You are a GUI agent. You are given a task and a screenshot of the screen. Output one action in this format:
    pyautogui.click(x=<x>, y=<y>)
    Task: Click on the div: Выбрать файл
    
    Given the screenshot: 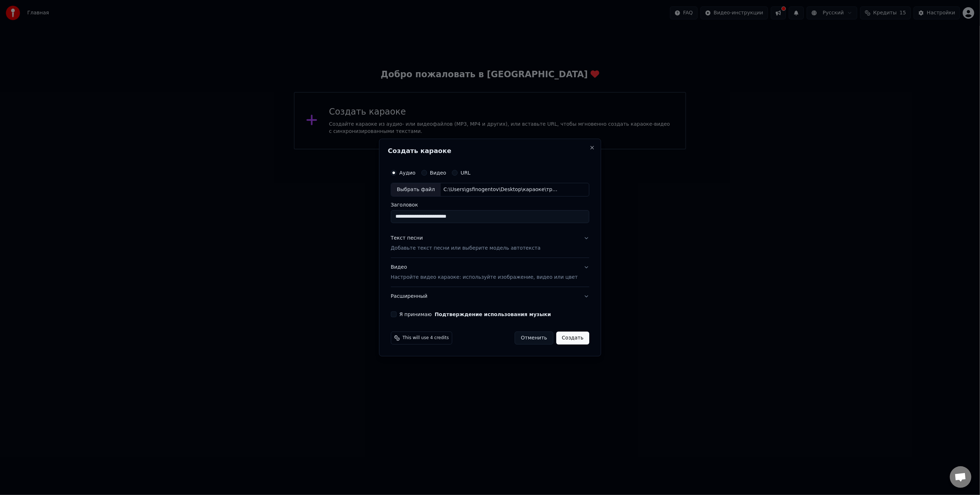 What is the action you would take?
    pyautogui.click(x=416, y=190)
    